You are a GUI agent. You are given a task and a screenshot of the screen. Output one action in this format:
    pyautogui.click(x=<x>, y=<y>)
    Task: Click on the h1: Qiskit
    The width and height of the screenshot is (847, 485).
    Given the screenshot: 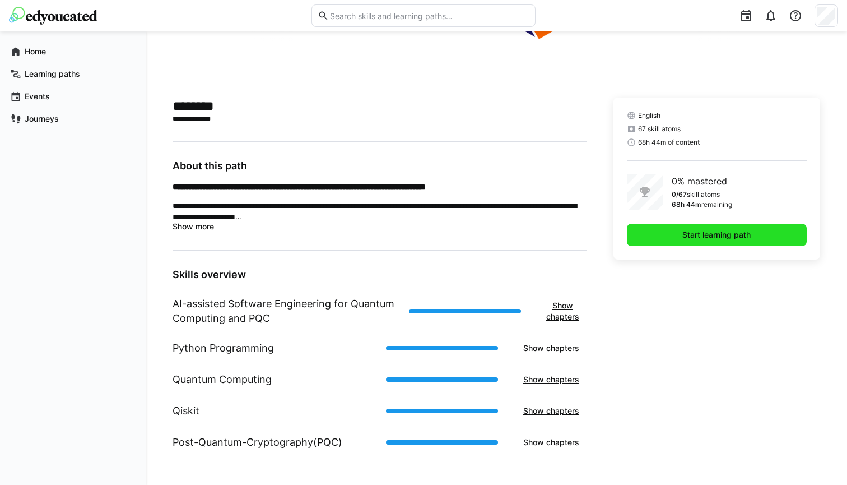 What is the action you would take?
    pyautogui.click(x=186, y=411)
    